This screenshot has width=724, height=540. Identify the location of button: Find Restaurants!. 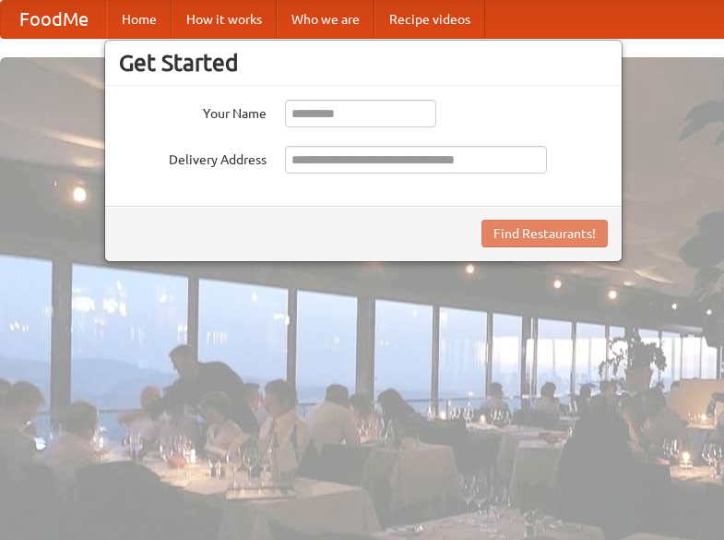
(544, 233).